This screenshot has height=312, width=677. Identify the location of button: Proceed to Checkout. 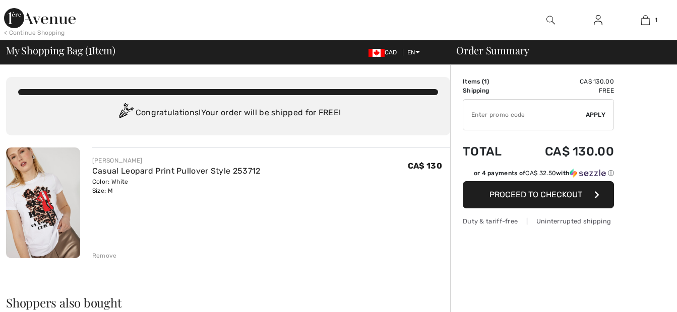
(538, 195).